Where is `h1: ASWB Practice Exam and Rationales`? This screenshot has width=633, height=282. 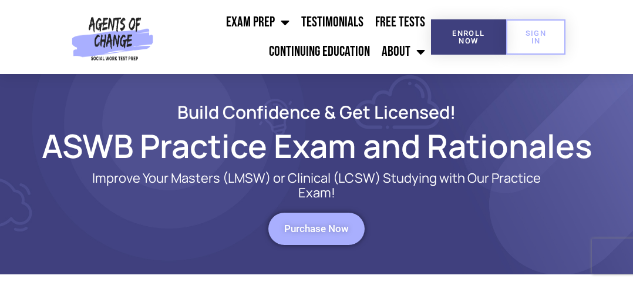 h1: ASWB Practice Exam and Rationales is located at coordinates (316, 146).